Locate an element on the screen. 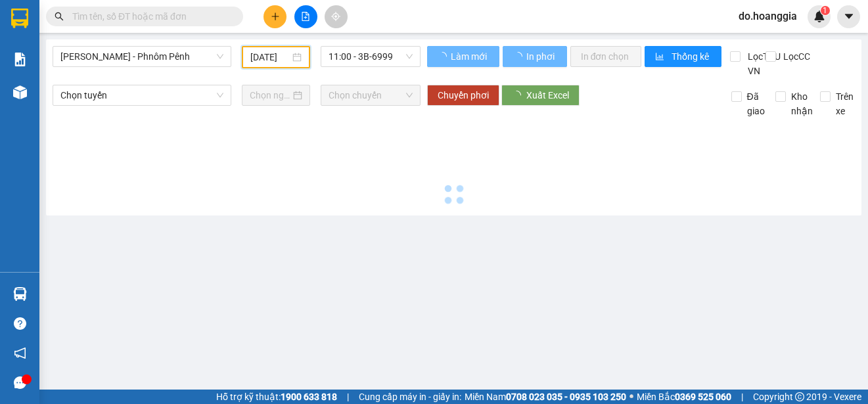 This screenshot has height=404, width=868. span: aim is located at coordinates (336, 17).